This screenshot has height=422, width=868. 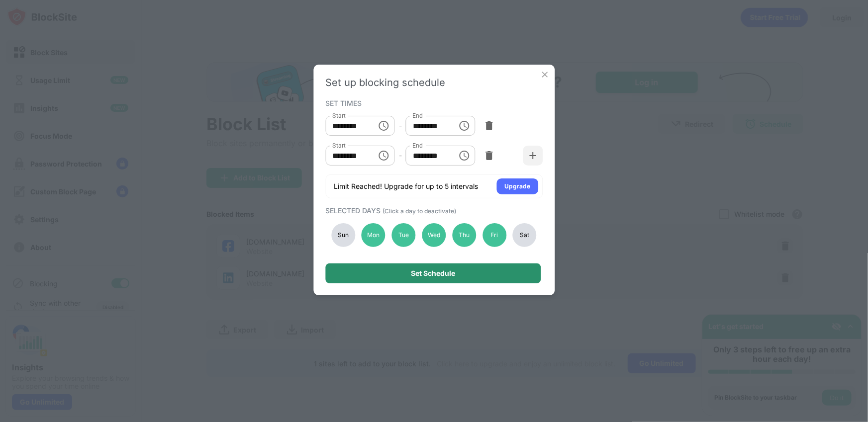 I want to click on img: x-button.svg, so click(x=544, y=75).